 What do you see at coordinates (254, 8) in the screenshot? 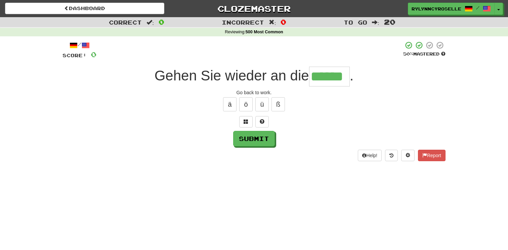
I see `a: Clozemaster` at bounding box center [254, 8].